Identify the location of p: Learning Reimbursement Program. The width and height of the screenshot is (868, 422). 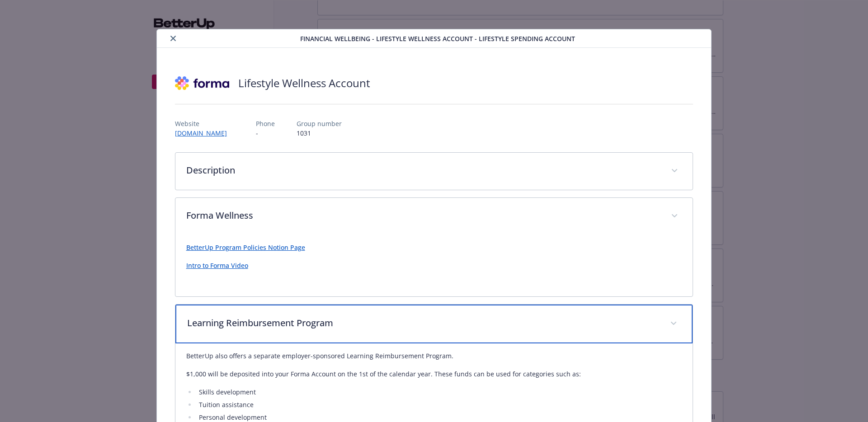
(423, 323).